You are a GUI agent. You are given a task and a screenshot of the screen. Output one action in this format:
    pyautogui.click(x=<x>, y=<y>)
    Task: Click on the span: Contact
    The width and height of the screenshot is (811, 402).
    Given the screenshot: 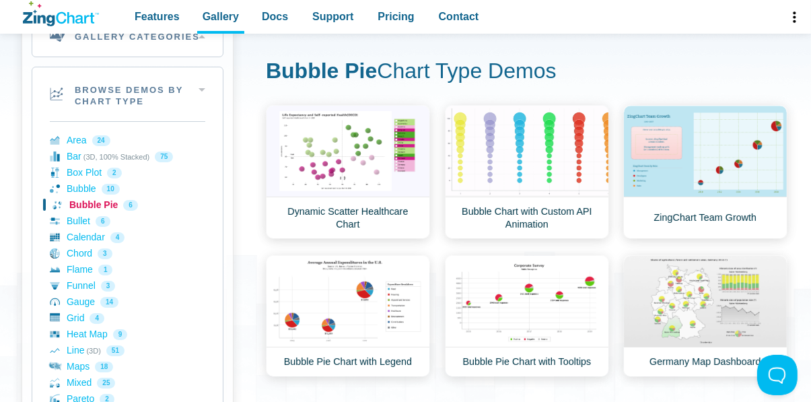 What is the action you would take?
    pyautogui.click(x=459, y=16)
    